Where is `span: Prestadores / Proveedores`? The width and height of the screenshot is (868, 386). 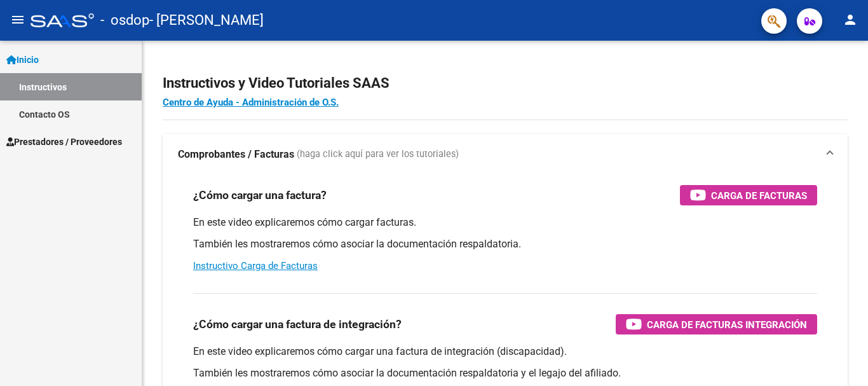 span: Prestadores / Proveedores is located at coordinates (64, 142).